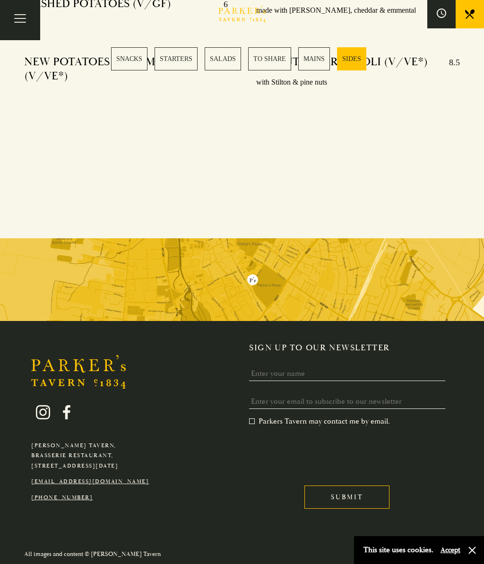  Describe the element at coordinates (314, 59) in the screenshot. I see `a: 5 / 6` at that location.